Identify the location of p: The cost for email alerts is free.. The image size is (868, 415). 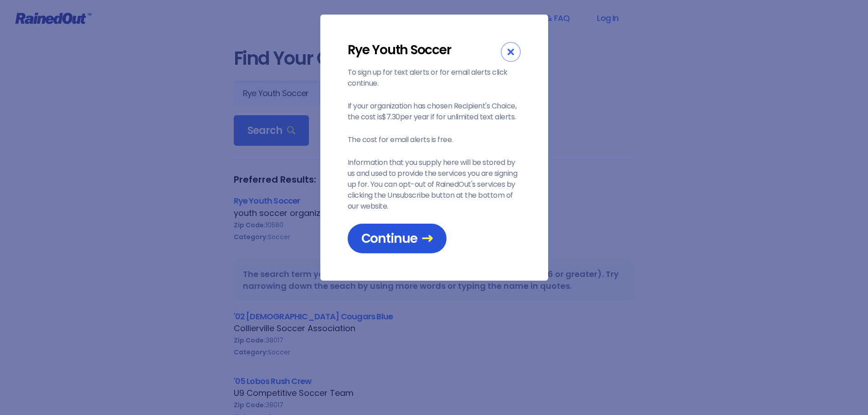
(435, 140).